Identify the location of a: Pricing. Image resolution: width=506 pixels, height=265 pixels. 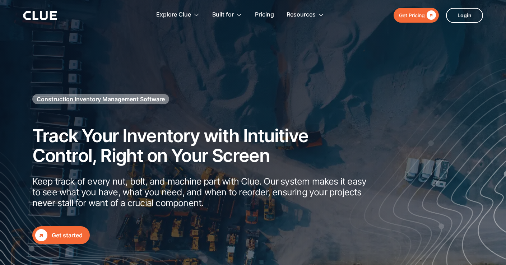
(265, 15).